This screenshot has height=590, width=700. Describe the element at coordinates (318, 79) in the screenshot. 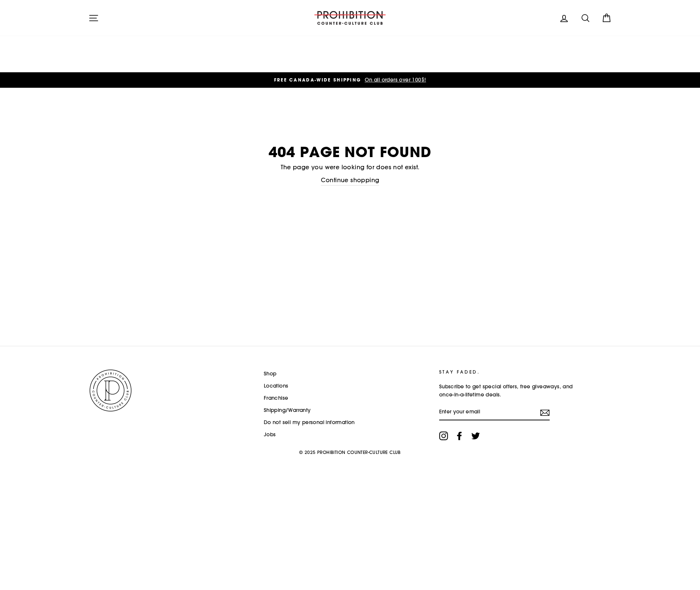

I see `span: FREE CANADA-WIDE SHIPPING` at that location.